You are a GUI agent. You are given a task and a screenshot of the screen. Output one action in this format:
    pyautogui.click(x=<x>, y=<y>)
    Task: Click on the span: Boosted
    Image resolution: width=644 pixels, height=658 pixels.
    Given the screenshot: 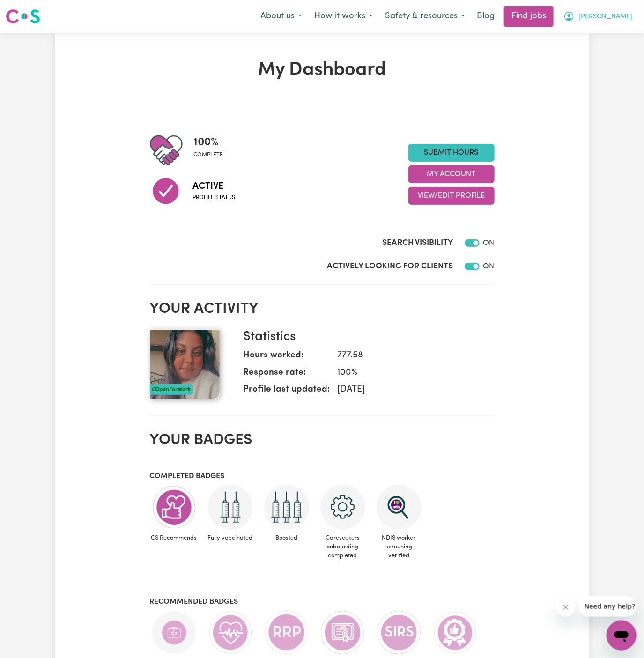 What is the action you would take?
    pyautogui.click(x=287, y=538)
    